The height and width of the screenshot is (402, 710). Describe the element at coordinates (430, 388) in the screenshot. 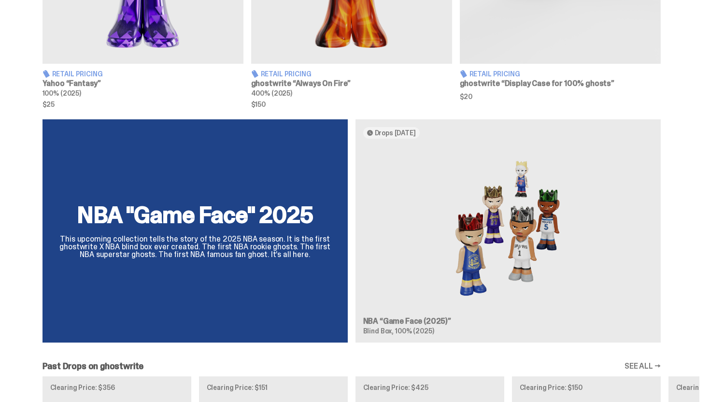

I see `p: Clearing Price: $425` at that location.